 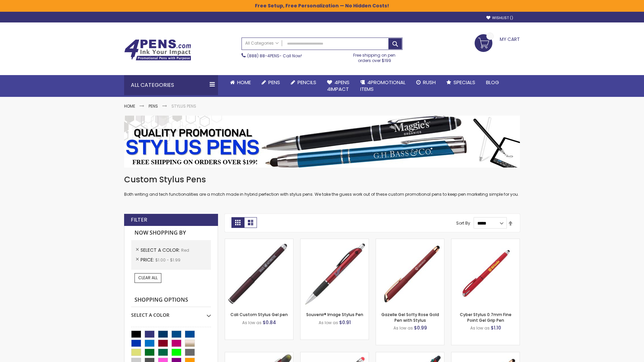 What do you see at coordinates (274, 56) in the screenshot?
I see `span: - Call Now!` at bounding box center [274, 56].